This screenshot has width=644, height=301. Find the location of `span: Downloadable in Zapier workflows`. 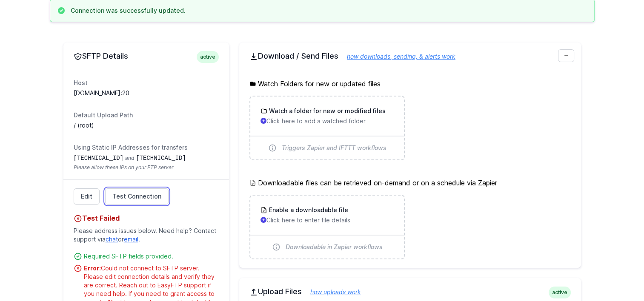

span: Downloadable in Zapier workflows is located at coordinates (334, 247).